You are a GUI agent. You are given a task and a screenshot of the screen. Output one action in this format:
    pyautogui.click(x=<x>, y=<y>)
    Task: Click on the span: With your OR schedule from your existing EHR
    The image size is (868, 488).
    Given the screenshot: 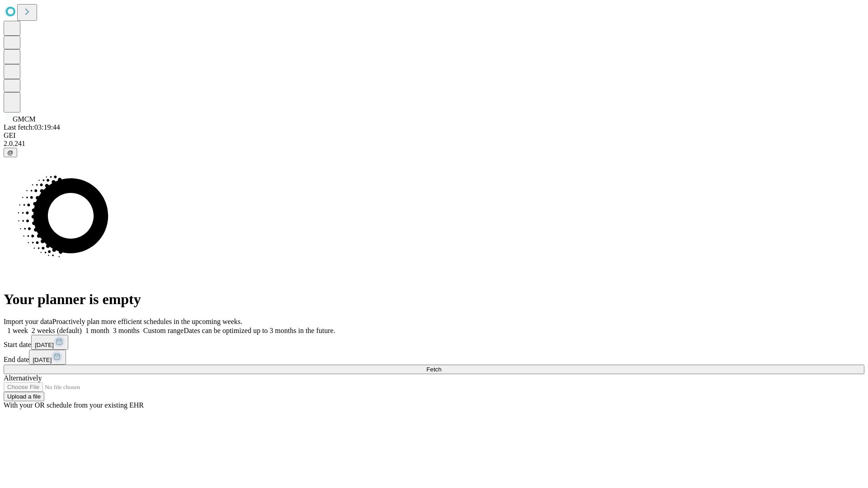 What is the action you would take?
    pyautogui.click(x=74, y=405)
    